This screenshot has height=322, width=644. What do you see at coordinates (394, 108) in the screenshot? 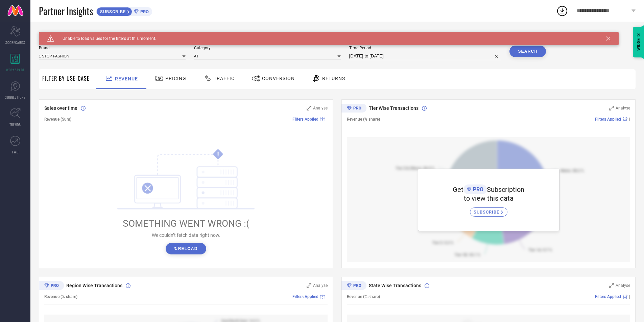
I see `span: Tier Wise Transactions` at bounding box center [394, 108].